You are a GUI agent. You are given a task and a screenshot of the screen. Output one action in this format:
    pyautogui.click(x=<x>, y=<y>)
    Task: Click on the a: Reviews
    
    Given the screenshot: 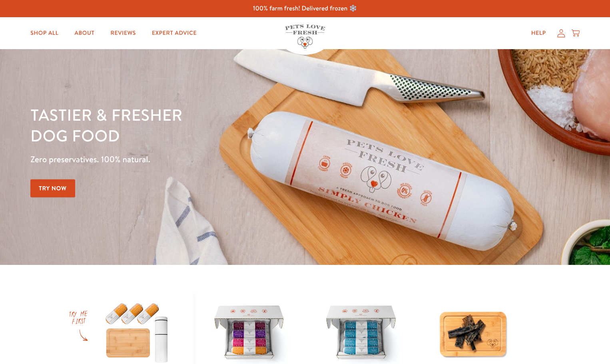 What is the action you would take?
    pyautogui.click(x=123, y=33)
    